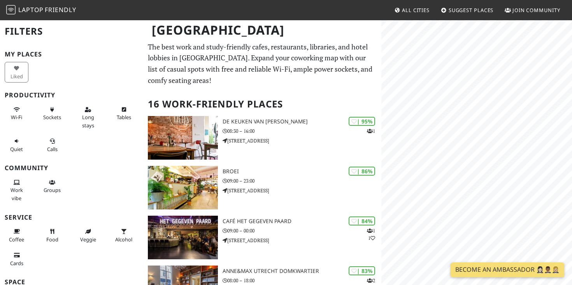 This screenshot has width=572, height=285. Describe the element at coordinates (467, 10) in the screenshot. I see `a: Suggest Places` at that location.